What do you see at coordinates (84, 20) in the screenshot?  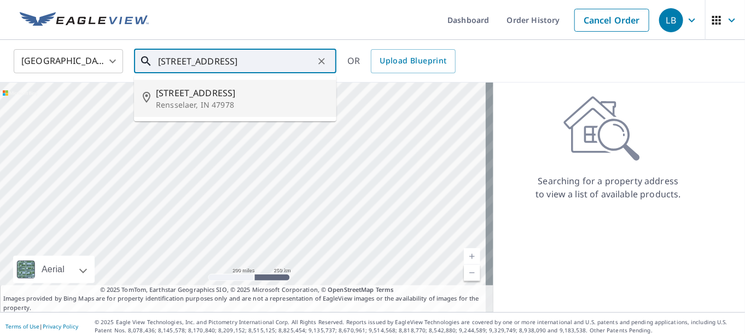 I see `img: EV Logo` at bounding box center [84, 20].